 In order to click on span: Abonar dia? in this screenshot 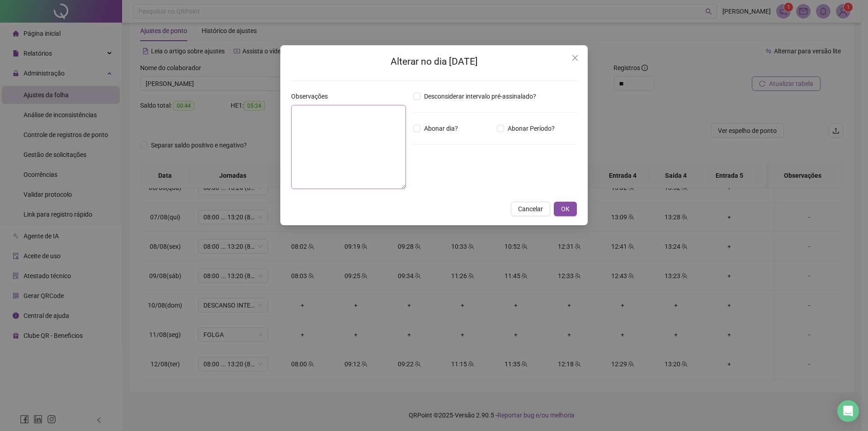, I will do `click(441, 128)`.